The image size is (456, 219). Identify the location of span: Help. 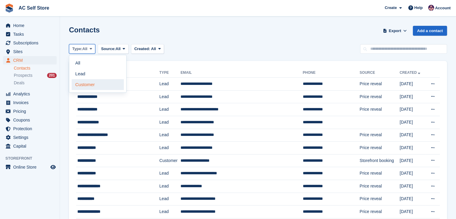
(419, 8).